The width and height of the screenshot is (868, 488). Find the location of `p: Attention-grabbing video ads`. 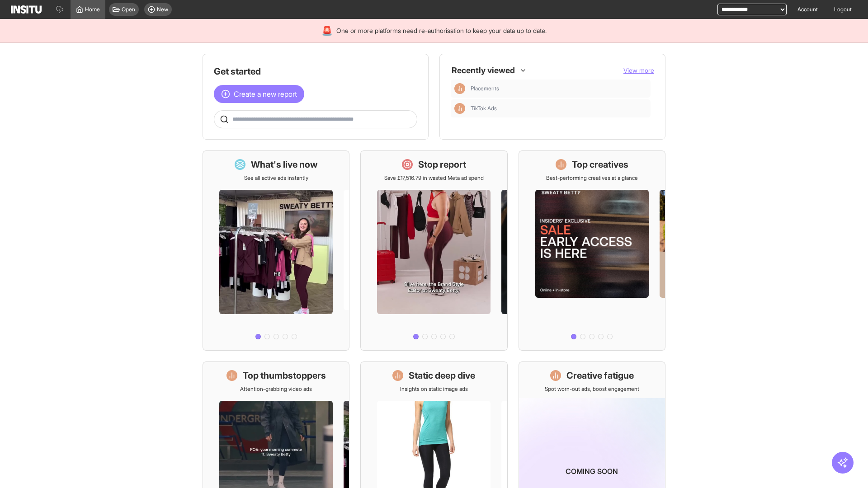

p: Attention-grabbing video ads is located at coordinates (276, 389).